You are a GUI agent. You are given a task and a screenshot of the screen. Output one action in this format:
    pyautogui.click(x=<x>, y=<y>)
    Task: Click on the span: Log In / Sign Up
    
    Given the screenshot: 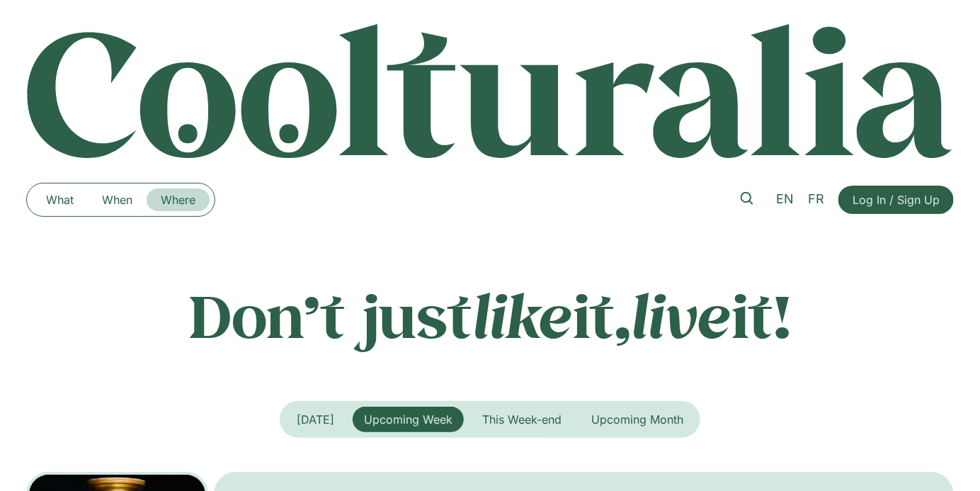 What is the action you would take?
    pyautogui.click(x=895, y=200)
    